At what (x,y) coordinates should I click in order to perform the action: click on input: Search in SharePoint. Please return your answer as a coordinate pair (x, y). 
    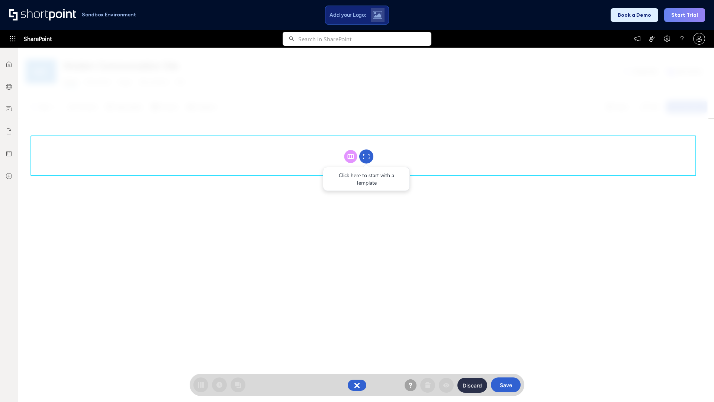
    Looking at the image, I should click on (365, 39).